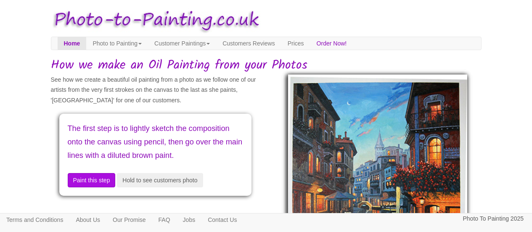  Describe the element at coordinates (154, 20) in the screenshot. I see `img: Photo to Painting` at that location.